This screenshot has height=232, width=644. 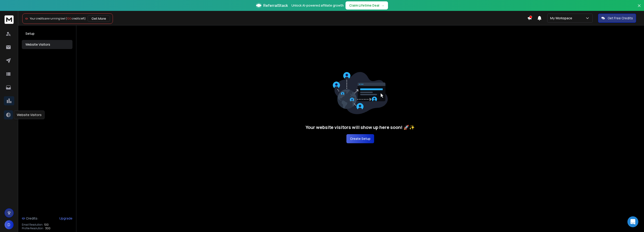 What do you see at coordinates (29, 115) in the screenshot?
I see `div: Website Visitors` at bounding box center [29, 115].